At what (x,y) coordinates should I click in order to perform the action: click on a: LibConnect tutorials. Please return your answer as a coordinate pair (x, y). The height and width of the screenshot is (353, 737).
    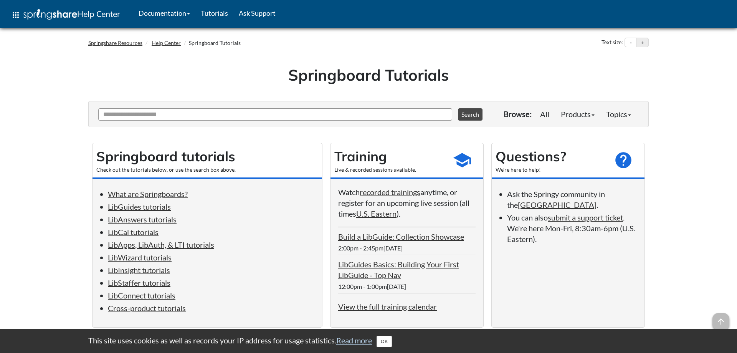
    Looking at the image, I should click on (142, 295).